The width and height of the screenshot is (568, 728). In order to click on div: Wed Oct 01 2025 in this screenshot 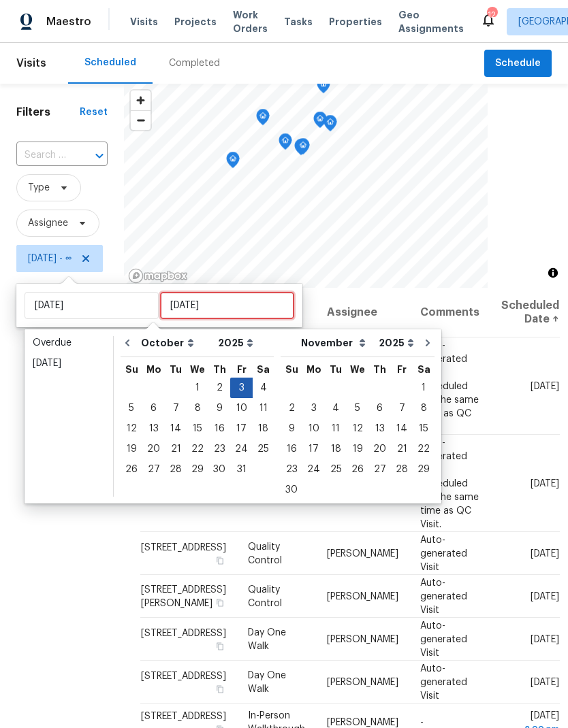, I will do `click(198, 388)`.